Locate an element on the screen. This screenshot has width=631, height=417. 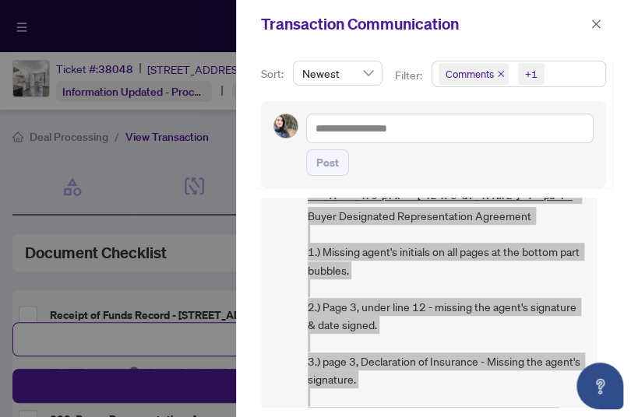
div: Transaction Communication is located at coordinates (423, 24).